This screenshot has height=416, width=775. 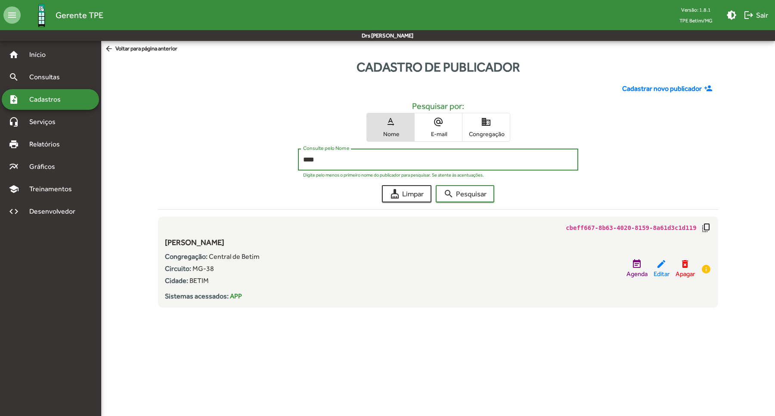 What do you see at coordinates (756, 15) in the screenshot?
I see `span: Sair` at bounding box center [756, 15].